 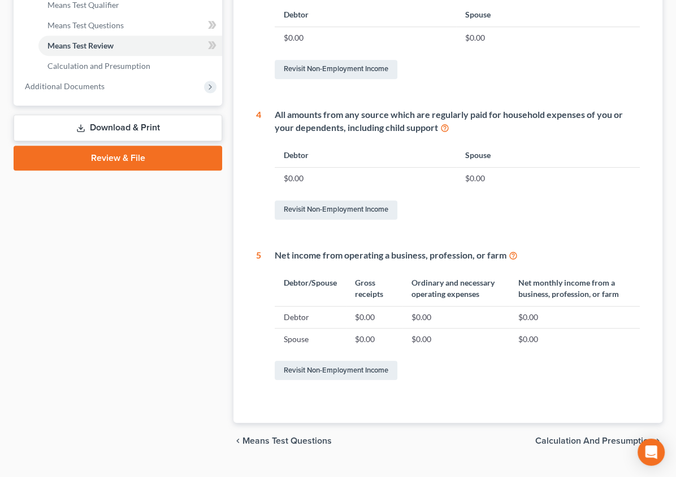 What do you see at coordinates (374, 289) in the screenshot?
I see `th: Gross receipts` at bounding box center [374, 289].